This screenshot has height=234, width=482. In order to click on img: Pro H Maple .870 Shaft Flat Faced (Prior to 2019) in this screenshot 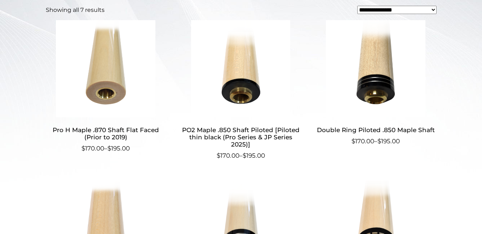, I will do `click(106, 69)`.